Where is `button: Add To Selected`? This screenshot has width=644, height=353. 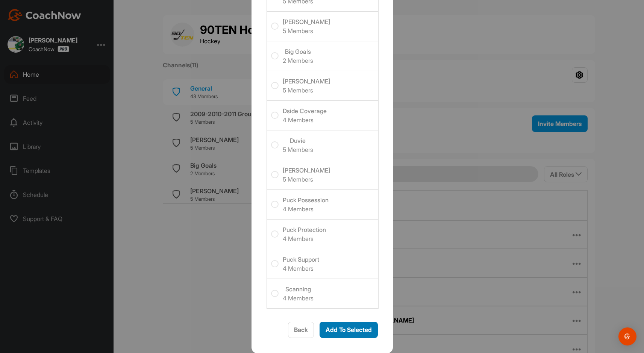
button: Add To Selected is located at coordinates (349, 330).